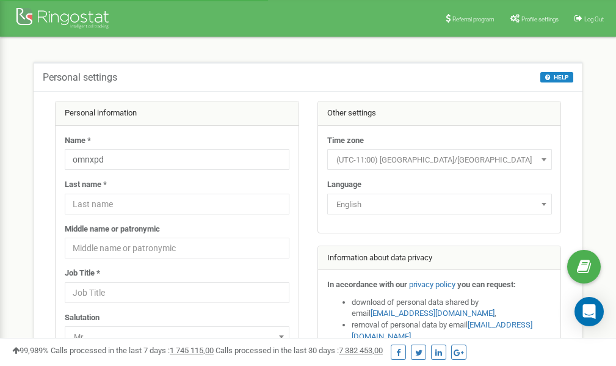 Image resolution: width=616 pixels, height=366 pixels. Describe the element at coordinates (540, 19) in the screenshot. I see `span: Profile settings` at that location.